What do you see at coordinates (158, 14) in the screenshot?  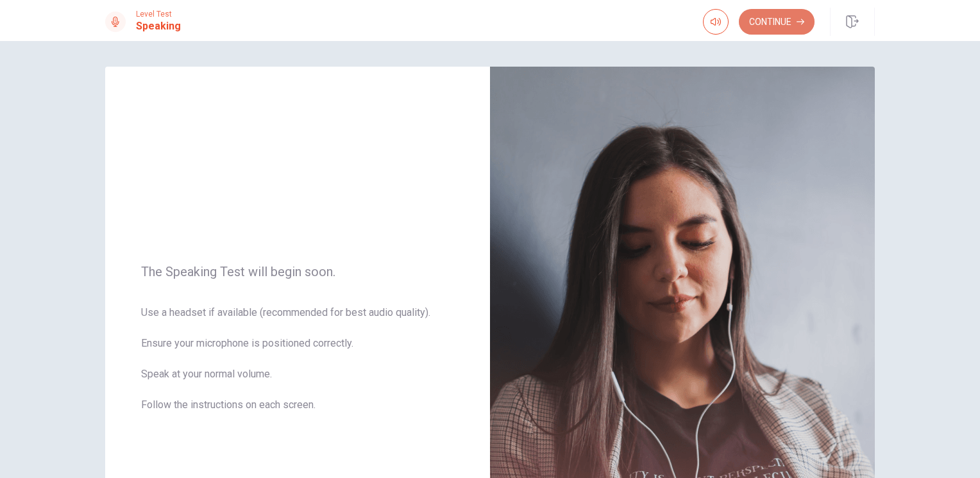 I see `span: Level Test` at bounding box center [158, 14].